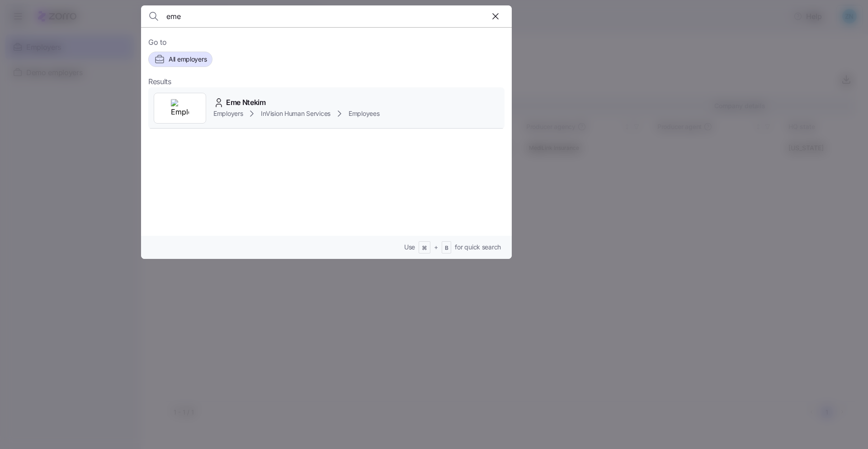 This screenshot has width=868, height=449. Describe the element at coordinates (296, 114) in the screenshot. I see `span: InVision Human Services` at that location.